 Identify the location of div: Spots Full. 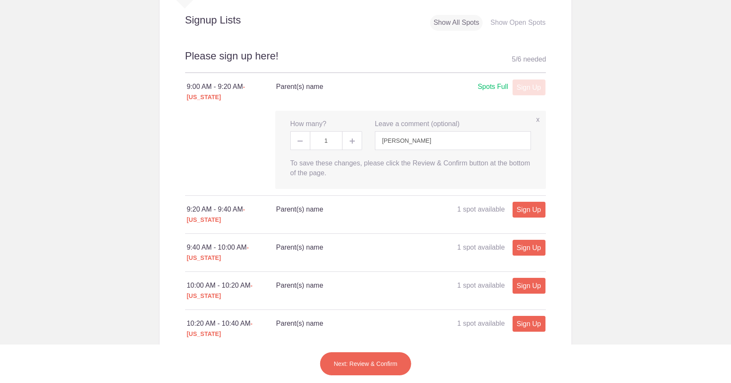
(493, 87).